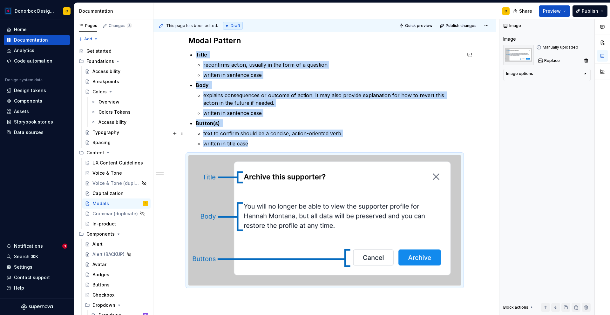 Image resolution: width=610 pixels, height=315 pixels. What do you see at coordinates (332, 133) in the screenshot?
I see `p: text to confirm should be a concise, action-oriented verb` at bounding box center [332, 133].